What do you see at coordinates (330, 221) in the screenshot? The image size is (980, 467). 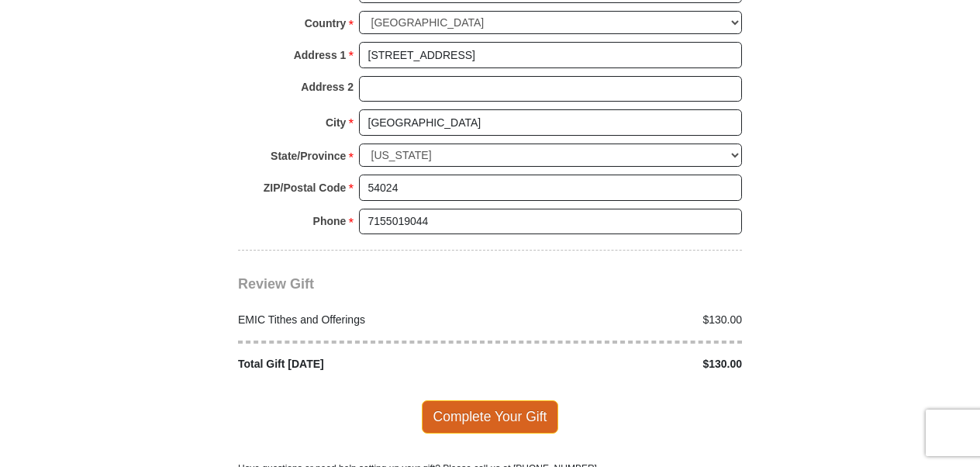 I see `strong: Phone` at bounding box center [330, 221].